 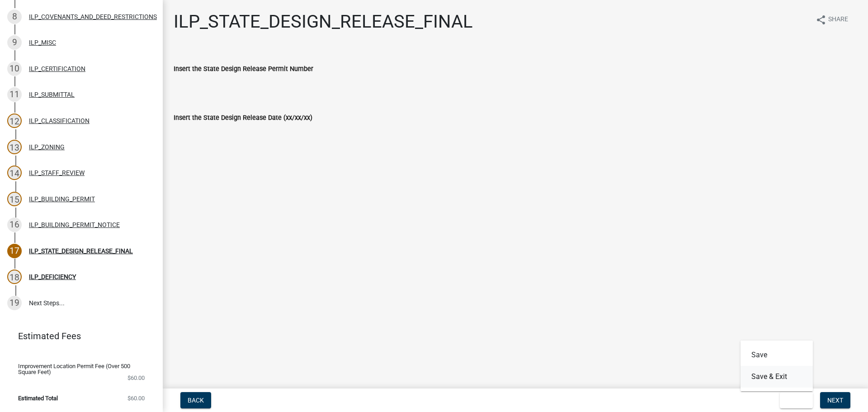 What do you see at coordinates (14, 225) in the screenshot?
I see `div: 16` at bounding box center [14, 225].